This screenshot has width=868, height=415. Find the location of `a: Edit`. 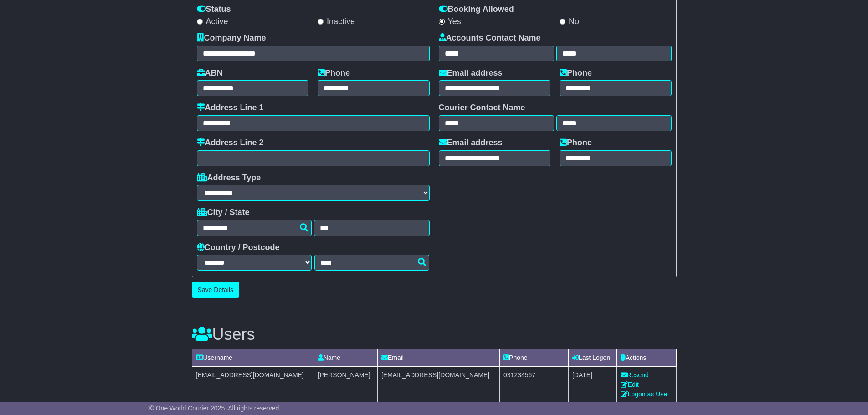

a: Edit is located at coordinates (629, 385).